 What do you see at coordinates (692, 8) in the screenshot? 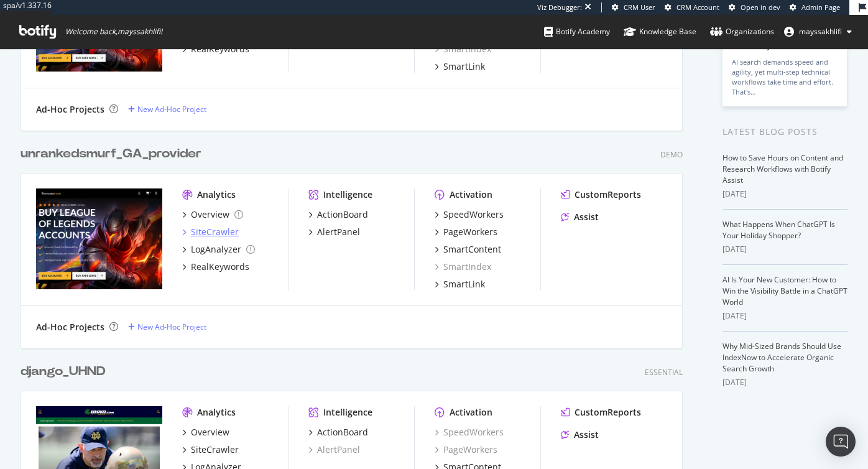
I see `a: CRM Account` at bounding box center [692, 8].